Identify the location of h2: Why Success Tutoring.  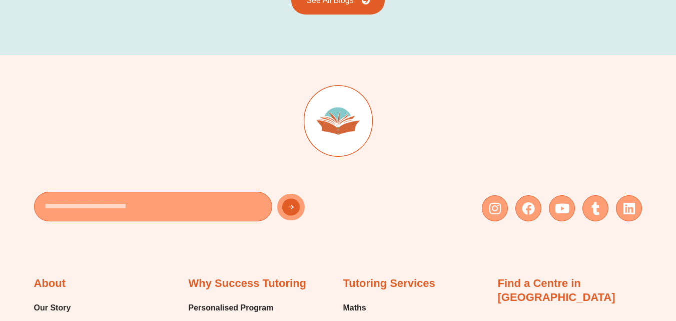
(248, 283).